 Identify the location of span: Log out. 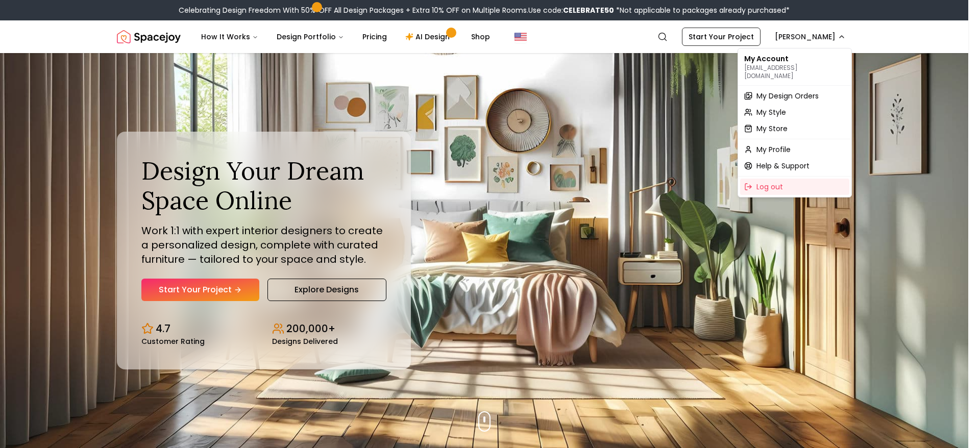
(769, 186).